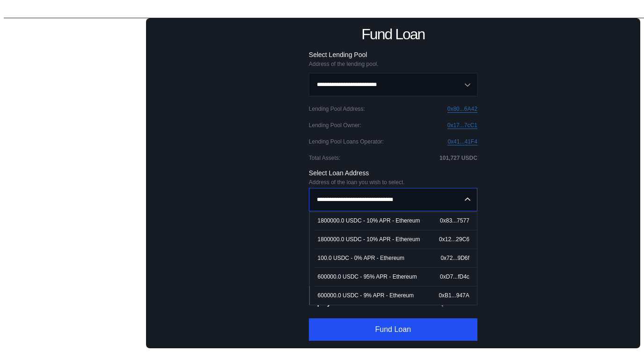 The image size is (644, 352). Describe the element at coordinates (393, 200) in the screenshot. I see `button: Close menu` at that location.